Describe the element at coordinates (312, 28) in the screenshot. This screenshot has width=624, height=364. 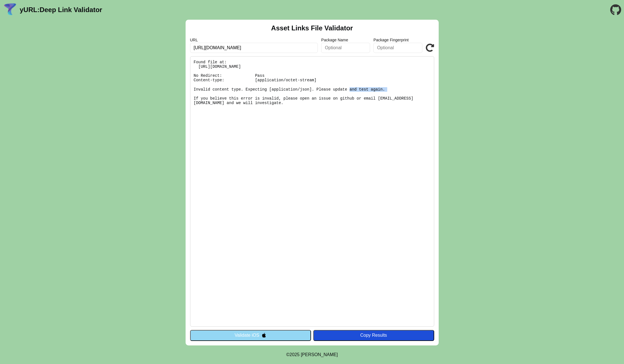
I see `h2: Asset Links File Validator` at that location.